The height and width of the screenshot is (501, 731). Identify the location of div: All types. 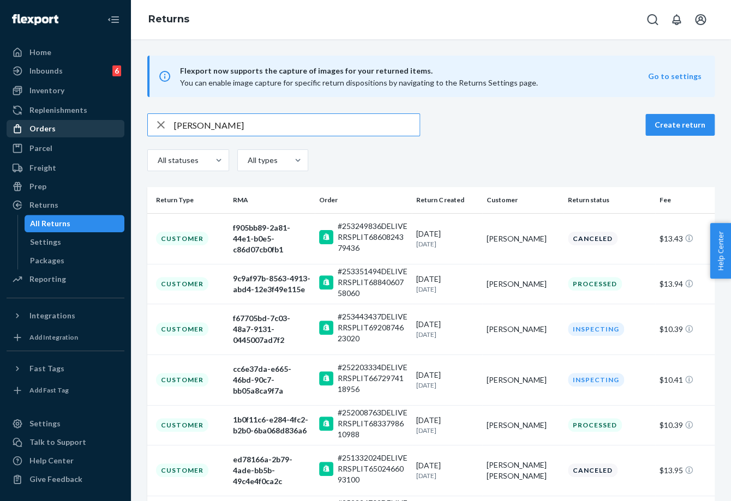
(262, 160).